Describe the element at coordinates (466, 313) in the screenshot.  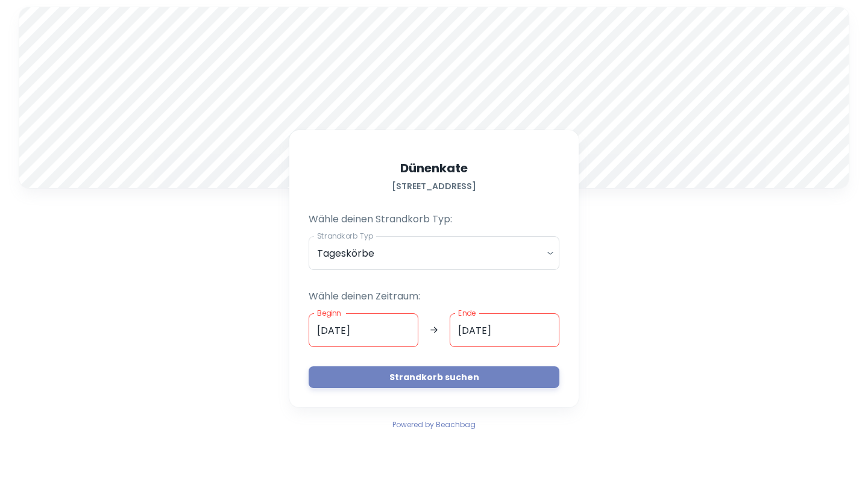
I see `label: Ende` at that location.